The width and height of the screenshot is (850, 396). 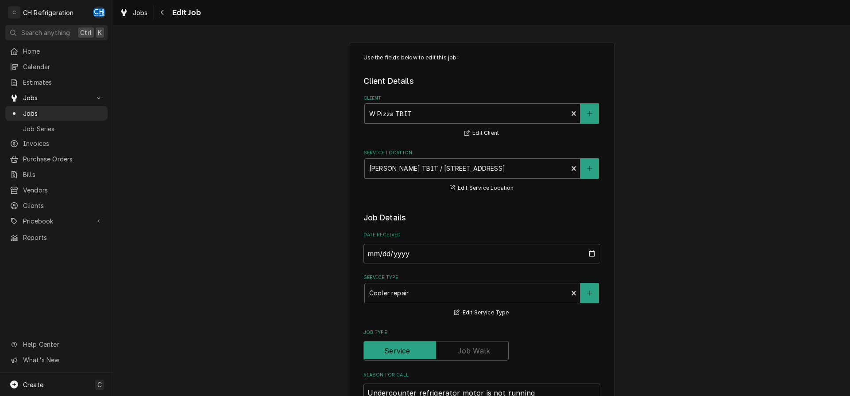 I want to click on a: Reports, so click(x=56, y=237).